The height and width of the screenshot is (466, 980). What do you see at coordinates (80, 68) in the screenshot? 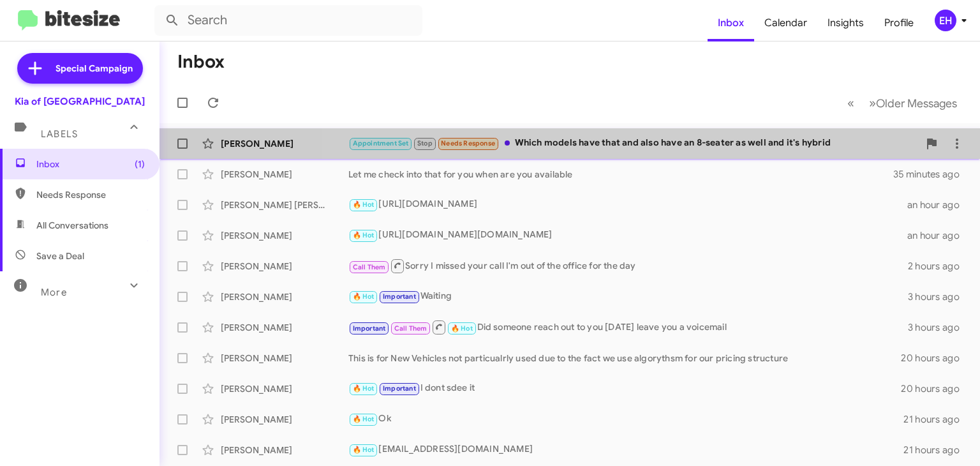
I see `a: Special Campaign` at bounding box center [80, 68].